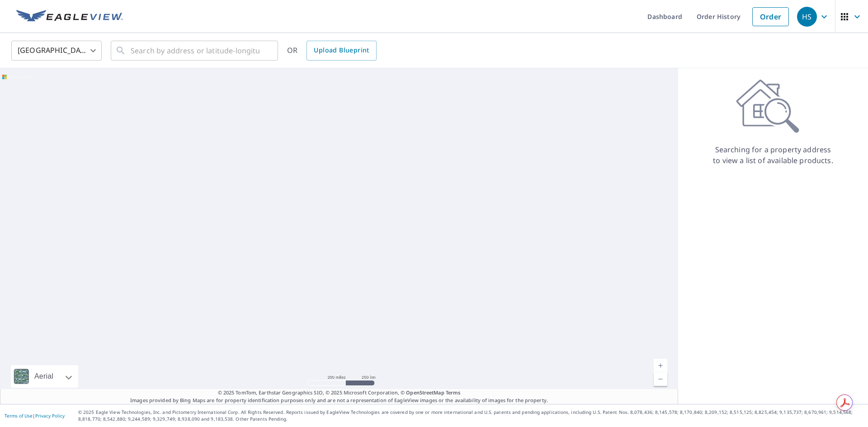 This screenshot has height=427, width=868. Describe the element at coordinates (332, 50) in the screenshot. I see `div: OR` at that location.